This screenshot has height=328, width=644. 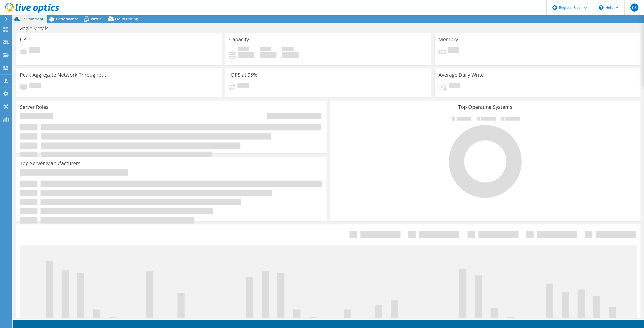 I want to click on h3: Average Daily Write, so click(x=461, y=75).